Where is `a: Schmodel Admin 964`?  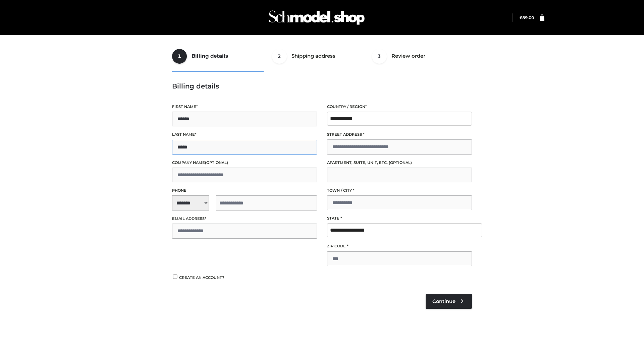 a: Schmodel Admin 964 is located at coordinates (317, 17).